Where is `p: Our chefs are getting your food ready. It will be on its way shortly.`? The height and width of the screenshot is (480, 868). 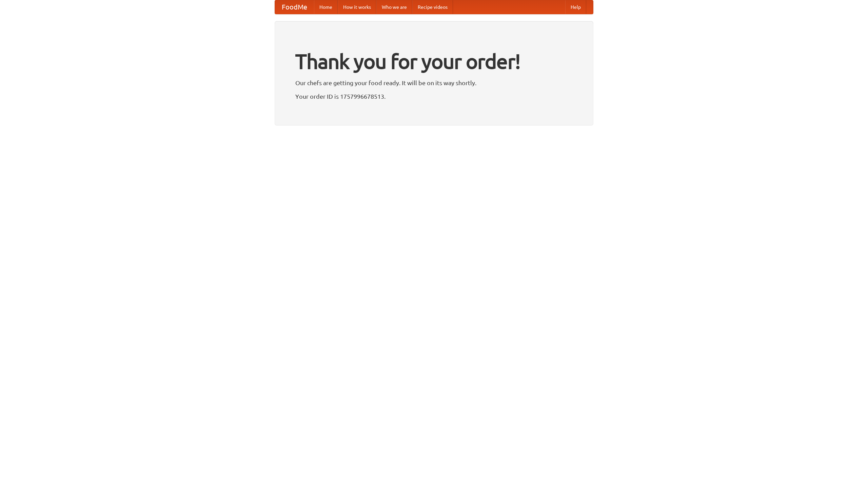
p: Our chefs are getting your food ready. It will be on its way shortly. is located at coordinates (434, 83).